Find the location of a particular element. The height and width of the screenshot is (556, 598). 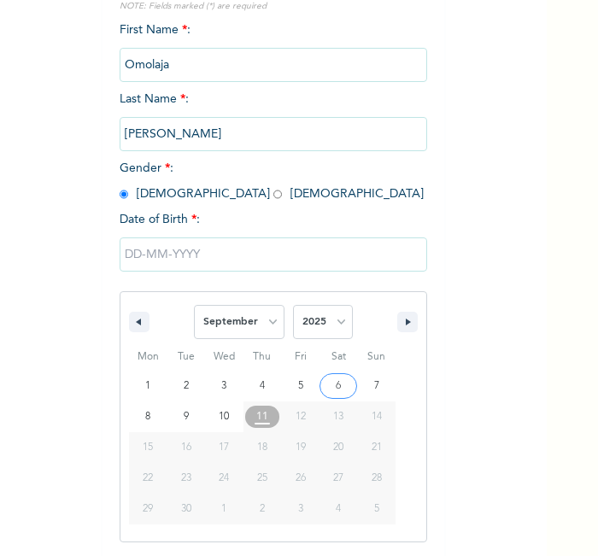

button: 22 is located at coordinates (148, 478).